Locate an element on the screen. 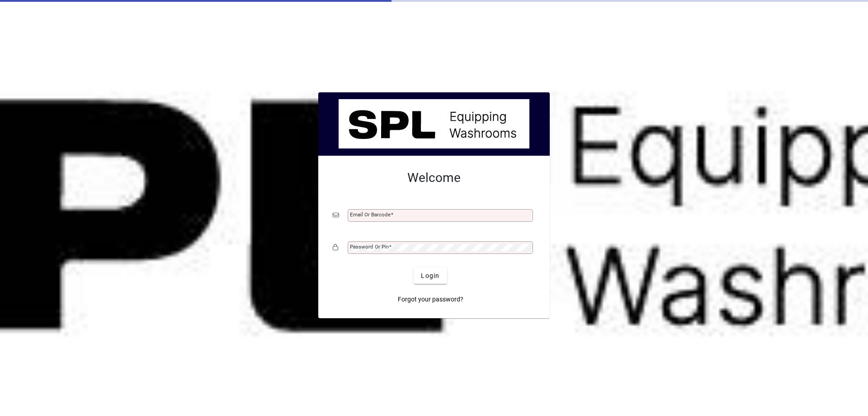 This screenshot has height=416, width=868. mat-label: Password or Pin is located at coordinates (370, 246).